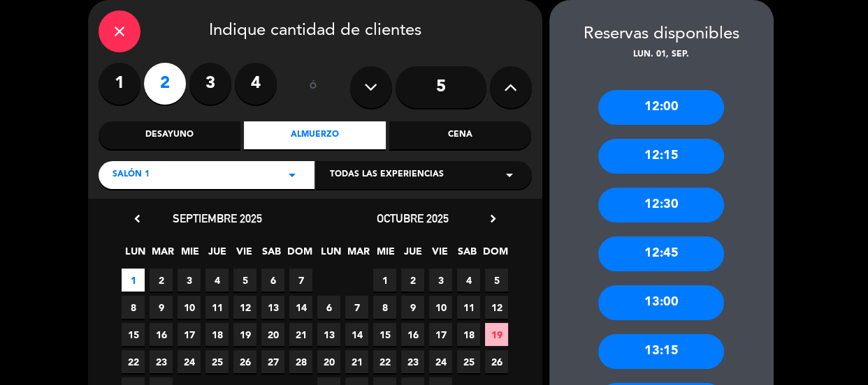  Describe the element at coordinates (661, 34) in the screenshot. I see `div: Reservas disponibles` at that location.